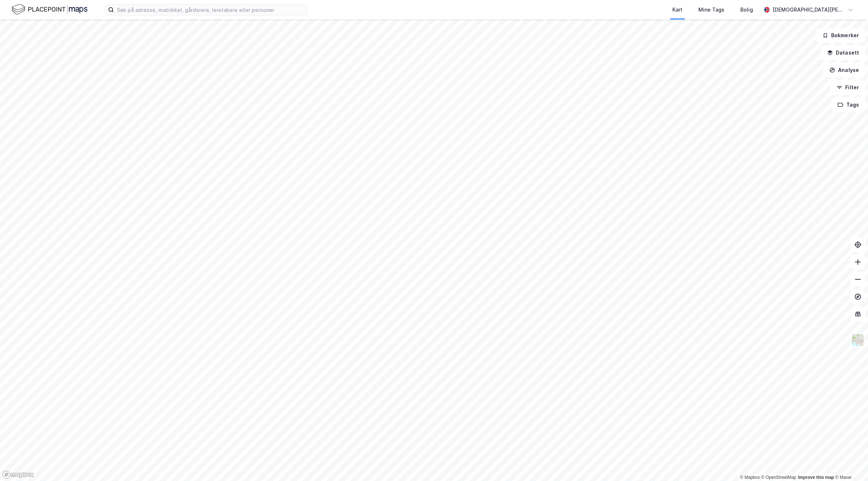 This screenshot has width=868, height=481. Describe the element at coordinates (850, 464) in the screenshot. I see `div: Chat Widget` at that location.